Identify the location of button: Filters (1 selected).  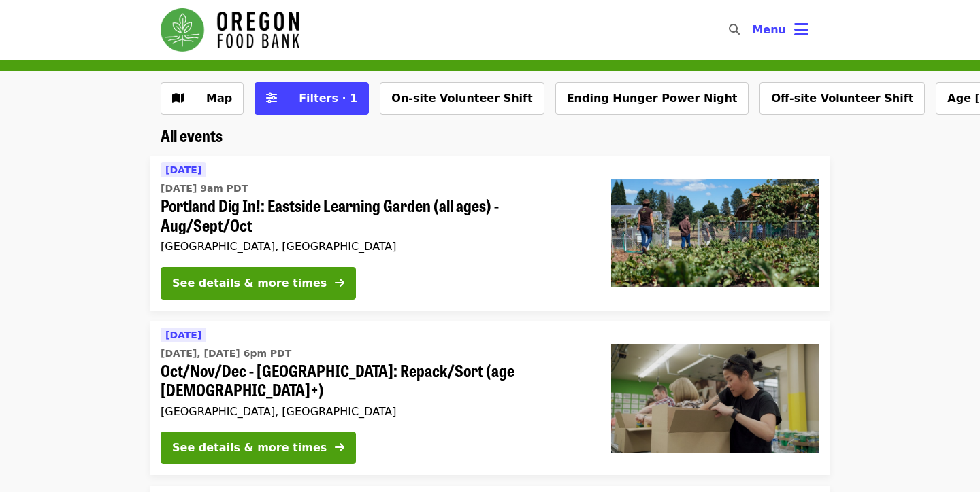
(311, 98).